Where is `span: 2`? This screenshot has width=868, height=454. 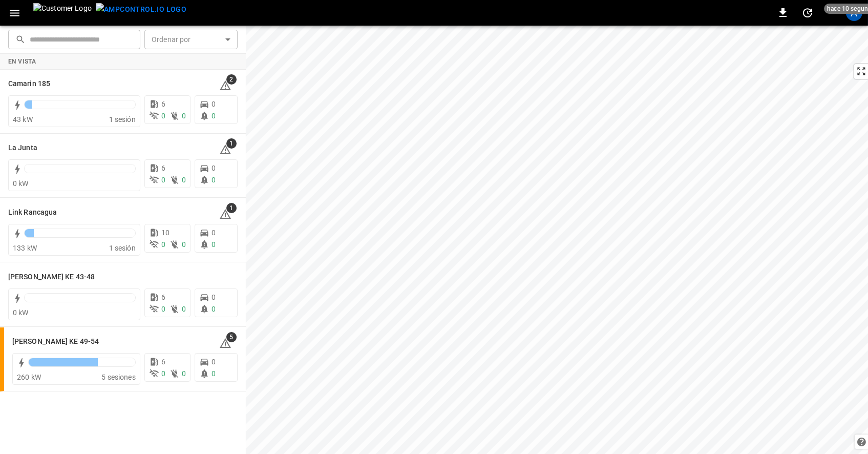 span: 2 is located at coordinates (231, 79).